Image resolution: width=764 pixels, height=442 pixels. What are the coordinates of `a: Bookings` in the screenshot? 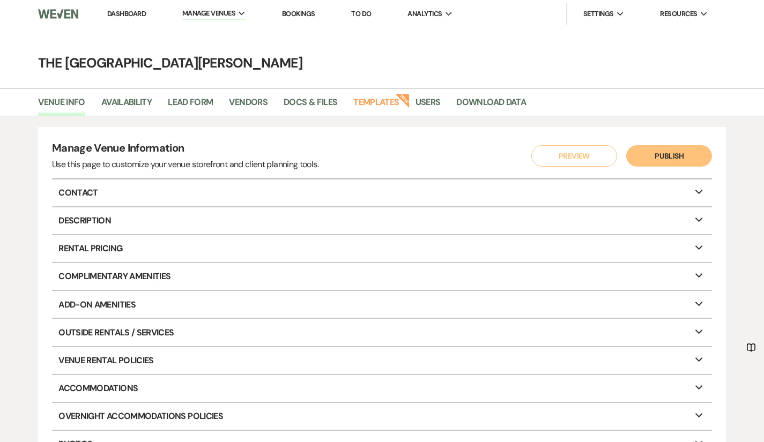 It's located at (299, 13).